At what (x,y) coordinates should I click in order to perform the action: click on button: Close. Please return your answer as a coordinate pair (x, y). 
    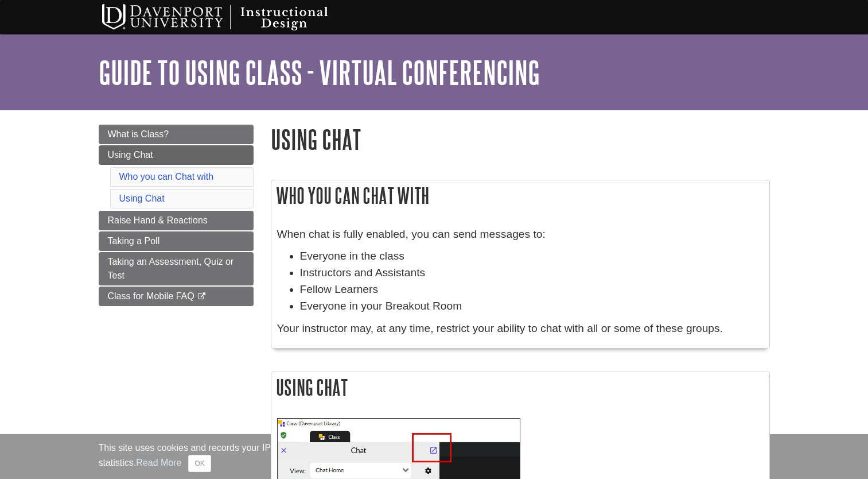
    Looking at the image, I should click on (199, 463).